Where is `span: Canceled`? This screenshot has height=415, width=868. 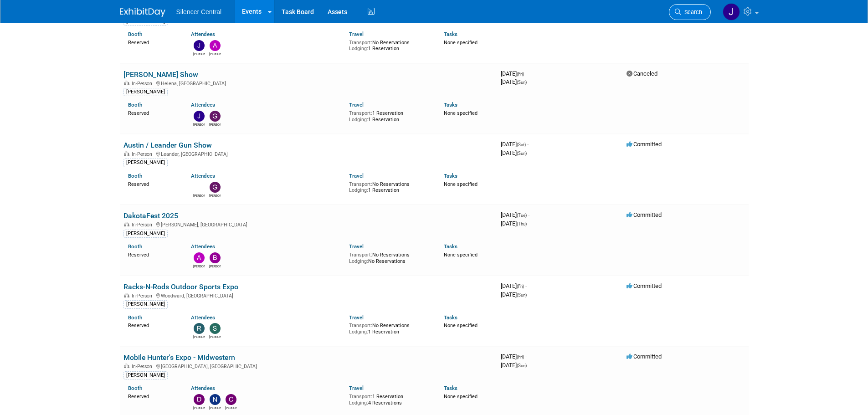 span: Canceled is located at coordinates (642, 74).